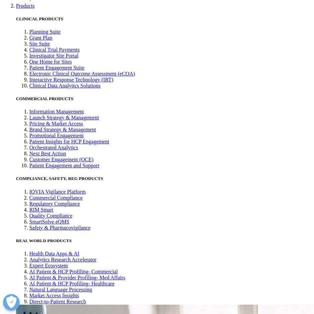 The width and height of the screenshot is (314, 314). Describe the element at coordinates (57, 68) in the screenshot. I see `a: Patient Engagement Suite` at that location.